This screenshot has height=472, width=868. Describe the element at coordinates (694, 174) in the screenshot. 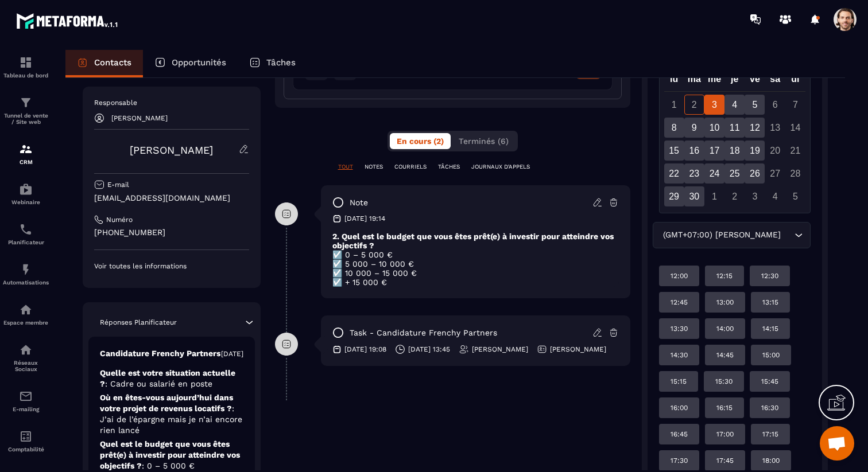

I see `div: 23` at that location.